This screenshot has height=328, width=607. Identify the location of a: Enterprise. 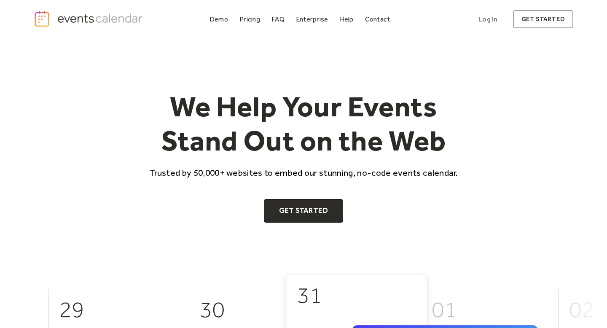
(312, 19).